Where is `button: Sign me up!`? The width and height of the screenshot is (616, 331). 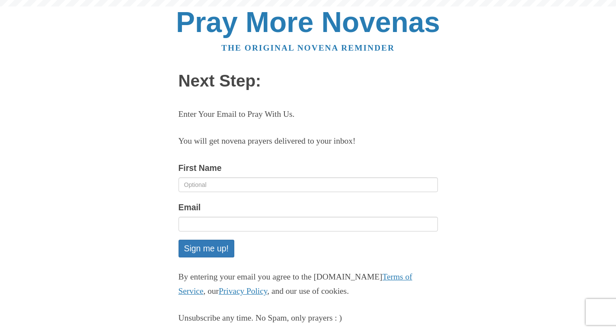 button: Sign me up! is located at coordinates (206, 248).